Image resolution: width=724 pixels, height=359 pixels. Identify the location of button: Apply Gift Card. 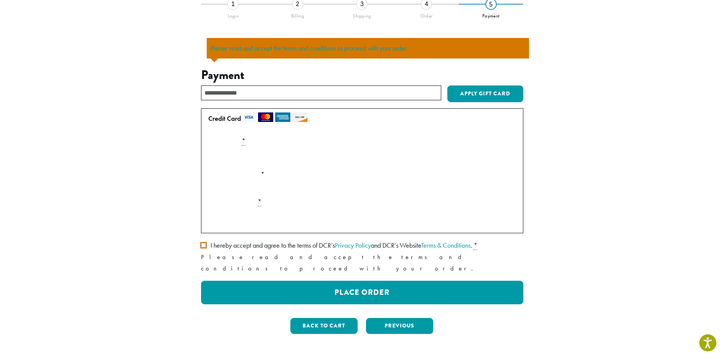
(485, 94).